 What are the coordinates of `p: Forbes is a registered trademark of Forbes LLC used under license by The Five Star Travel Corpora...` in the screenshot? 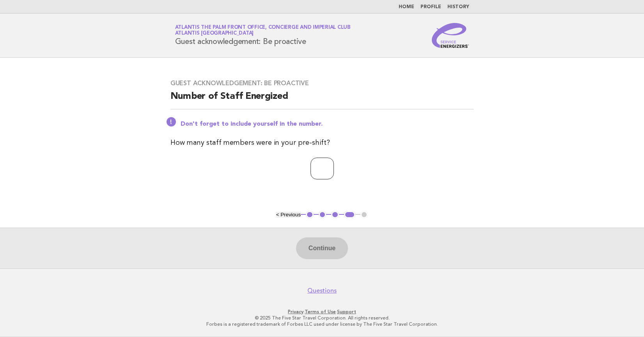 It's located at (322, 324).